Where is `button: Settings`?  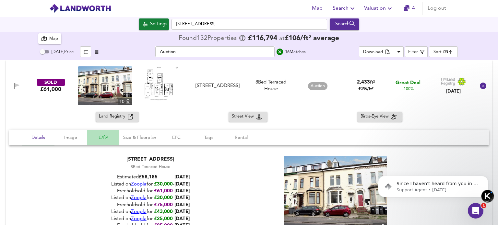
button: Settings is located at coordinates (154, 24).